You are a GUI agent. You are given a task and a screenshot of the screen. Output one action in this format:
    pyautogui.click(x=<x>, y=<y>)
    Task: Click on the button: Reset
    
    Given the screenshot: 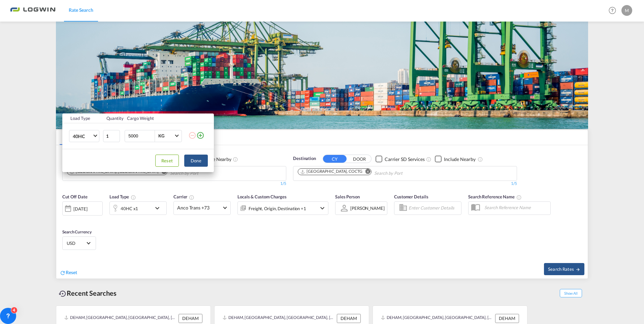 What is the action you would take?
    pyautogui.click(x=167, y=161)
    